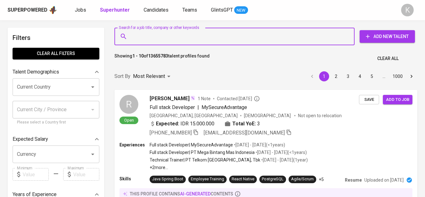 The height and width of the screenshot is (197, 425). Describe the element at coordinates (372, 76) in the screenshot. I see `button: Go to page 5` at that location.